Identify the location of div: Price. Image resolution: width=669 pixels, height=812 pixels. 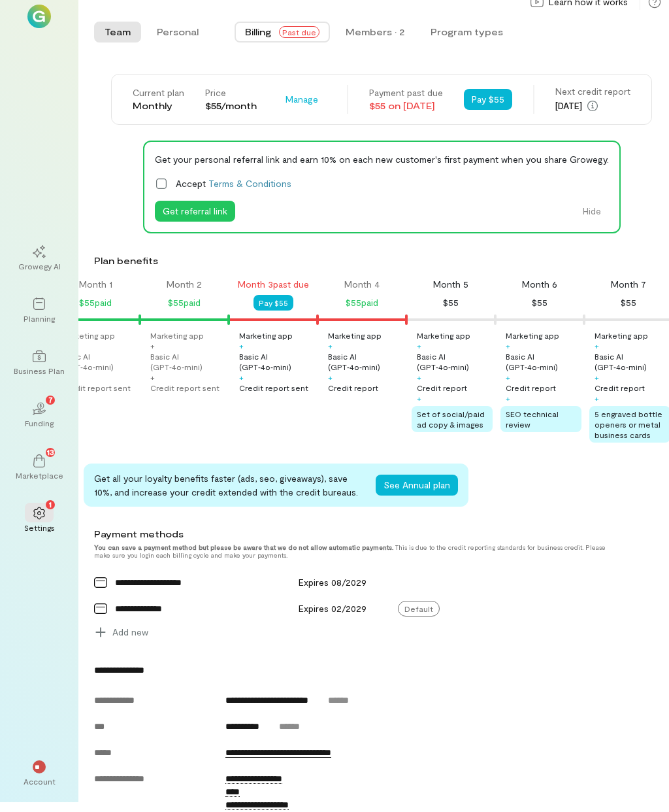
(230, 92).